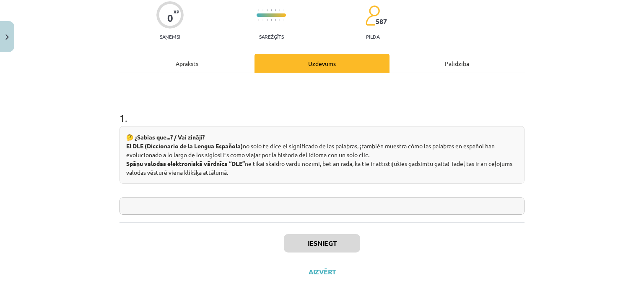 The image size is (644, 292). What do you see at coordinates (185, 163) in the screenshot?
I see `strong: Spāņu valodas elektroniskā vārdnīca “DLE”` at bounding box center [185, 163].